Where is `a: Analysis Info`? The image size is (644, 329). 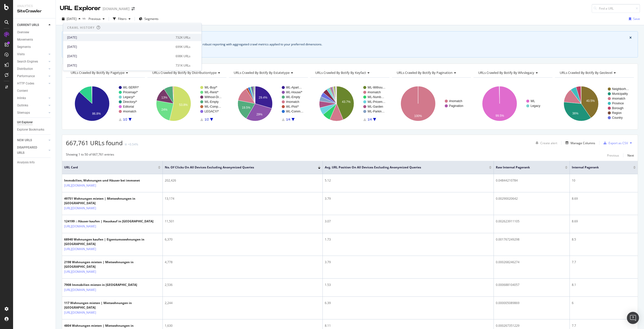 a: Analysis Info is located at coordinates (35, 162).